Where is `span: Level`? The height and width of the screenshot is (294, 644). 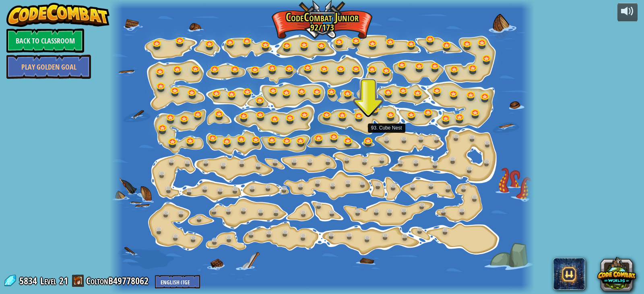 span: Level is located at coordinates (48, 281).